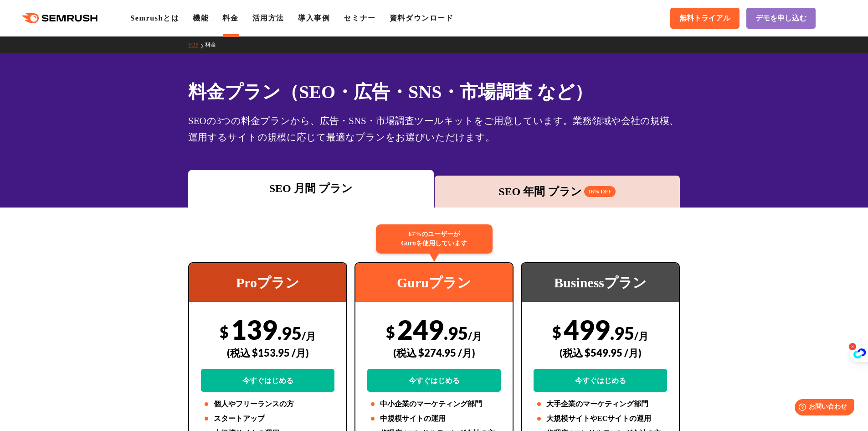  Describe the element at coordinates (154, 18) in the screenshot. I see `a: Semrushとは` at that location.